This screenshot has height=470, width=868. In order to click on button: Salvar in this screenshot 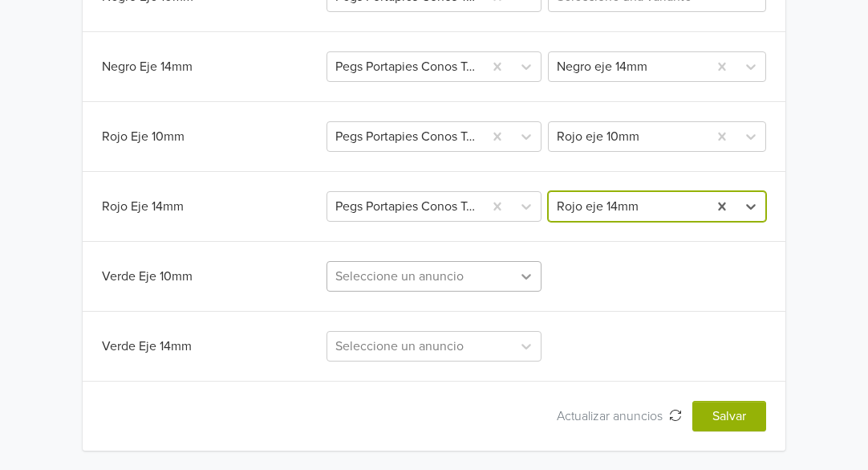, I will do `click(729, 416)`.